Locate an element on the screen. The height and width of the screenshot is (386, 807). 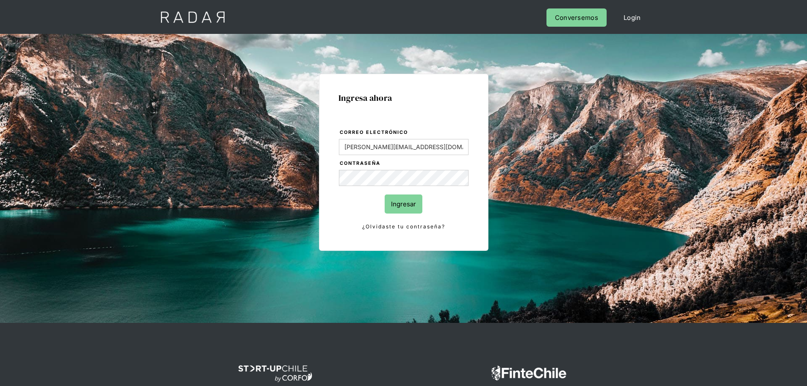
input: bruce@wayne.com is located at coordinates (404, 147).